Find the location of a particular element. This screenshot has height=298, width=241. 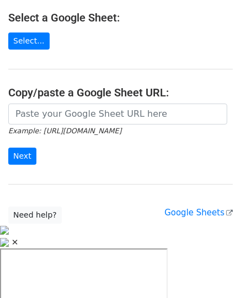

input: Paste your Google Sheet URL here is located at coordinates (117, 114).